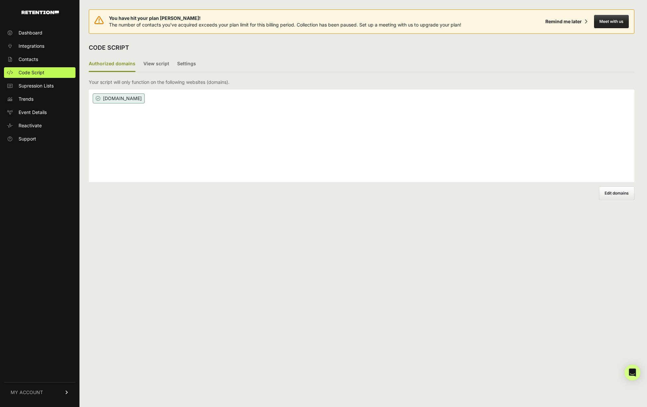 This screenshot has height=407, width=647. Describe the element at coordinates (612, 22) in the screenshot. I see `button: Meet with us` at that location.